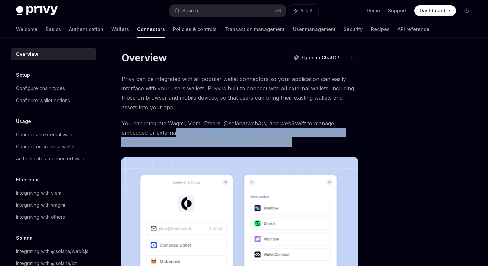  Describe the element at coordinates (27, 54) in the screenshot. I see `div: Overview` at that location.